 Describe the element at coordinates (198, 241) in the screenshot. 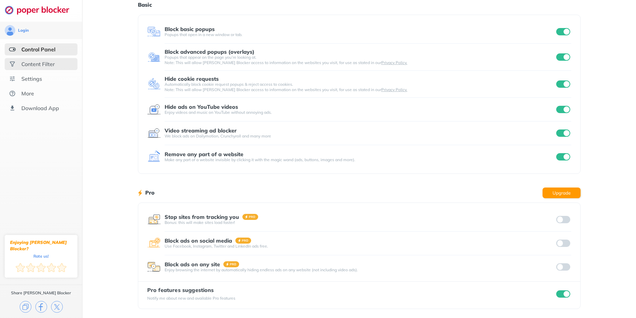

I see `div: Block ads on social media` at that location.